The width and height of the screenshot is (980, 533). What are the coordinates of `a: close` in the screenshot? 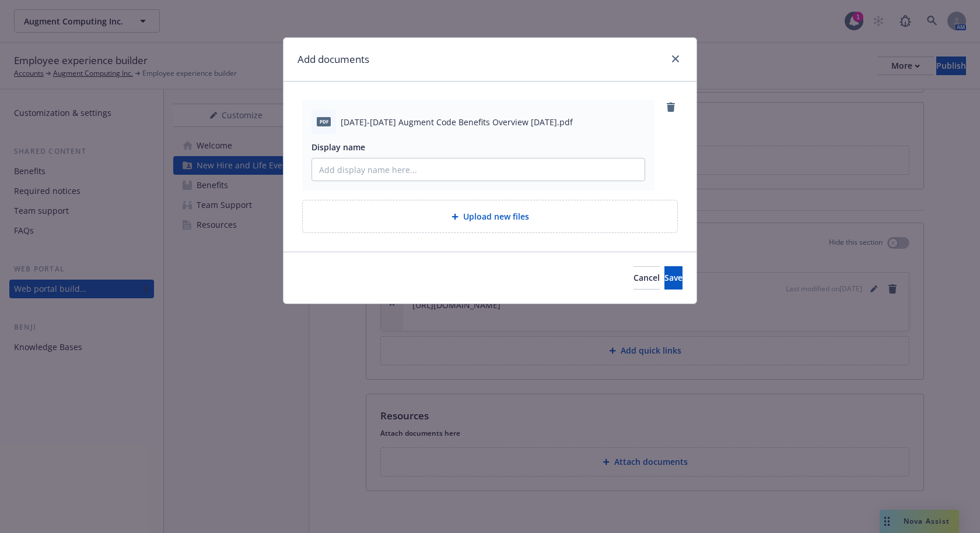 It's located at (676, 59).